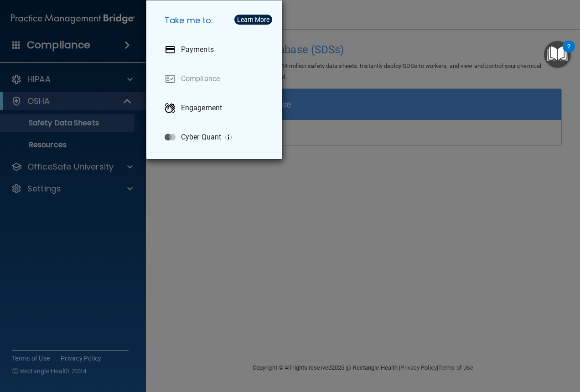  What do you see at coordinates (557, 54) in the screenshot?
I see `button: Open Resource Center, 2 new notifications` at bounding box center [557, 54].